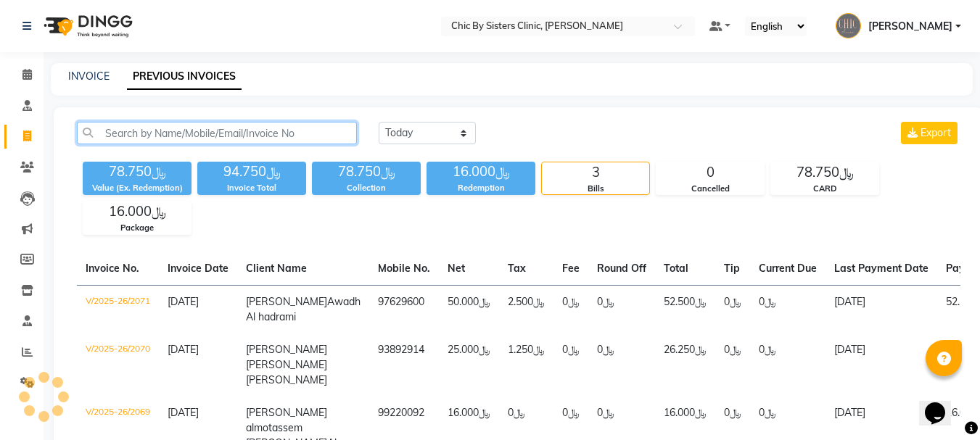 The height and width of the screenshot is (440, 980). What do you see at coordinates (526, 309) in the screenshot?
I see `td: ﷼2.500` at bounding box center [526, 309].